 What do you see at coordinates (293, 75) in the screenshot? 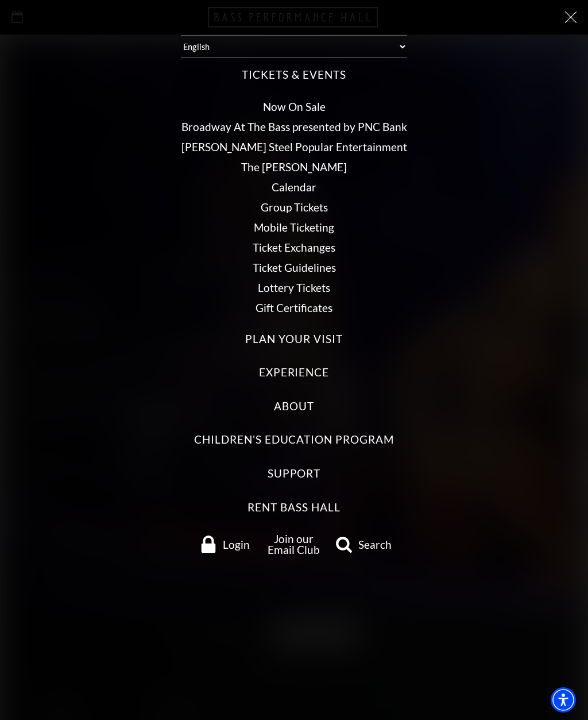
I see `label: Tickets & Events` at bounding box center [293, 75].